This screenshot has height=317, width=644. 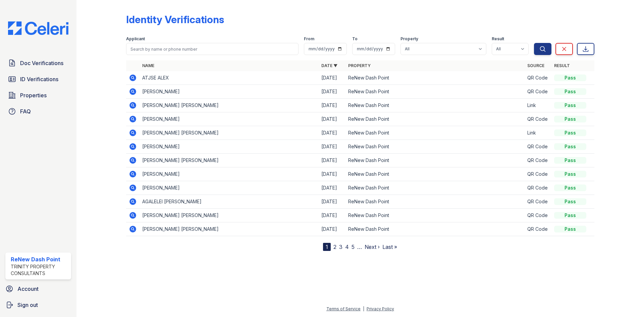 What do you see at coordinates (335, 247) in the screenshot?
I see `a: 2` at bounding box center [335, 247].